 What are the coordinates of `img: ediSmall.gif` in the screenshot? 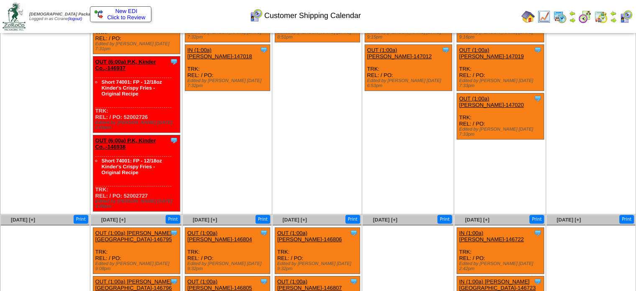 It's located at (99, 14).